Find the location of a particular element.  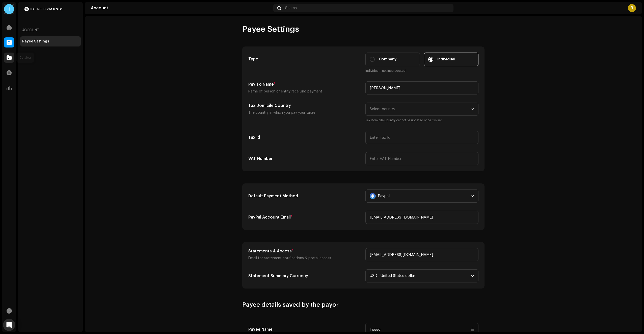

div: Open Intercom Messenger is located at coordinates (9, 325).